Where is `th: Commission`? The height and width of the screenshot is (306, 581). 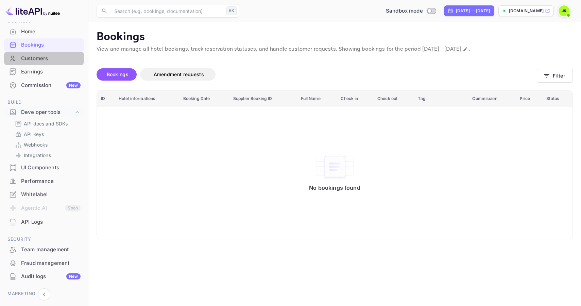 th: Commission is located at coordinates (492, 99).